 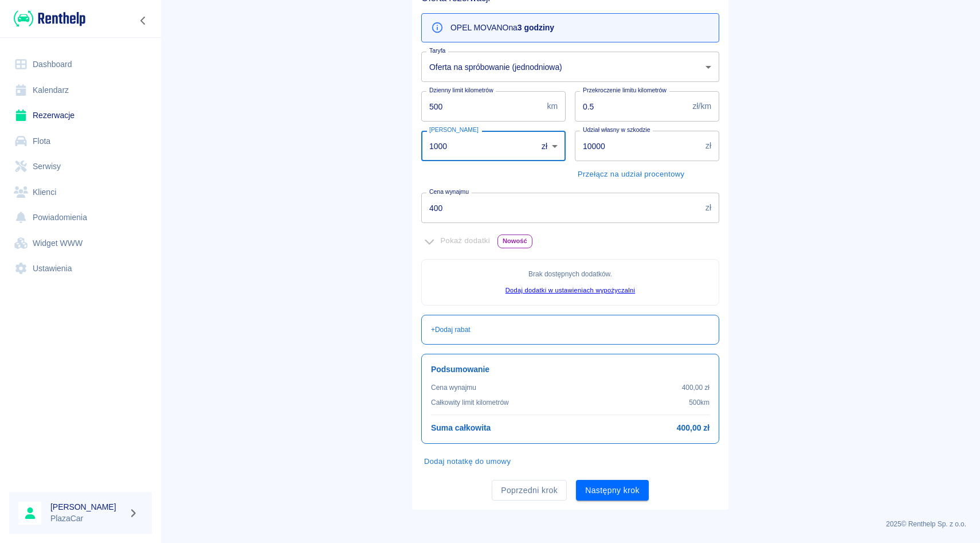 What do you see at coordinates (449, 192) in the screenshot?
I see `label: Cena wynajmu` at bounding box center [449, 192].